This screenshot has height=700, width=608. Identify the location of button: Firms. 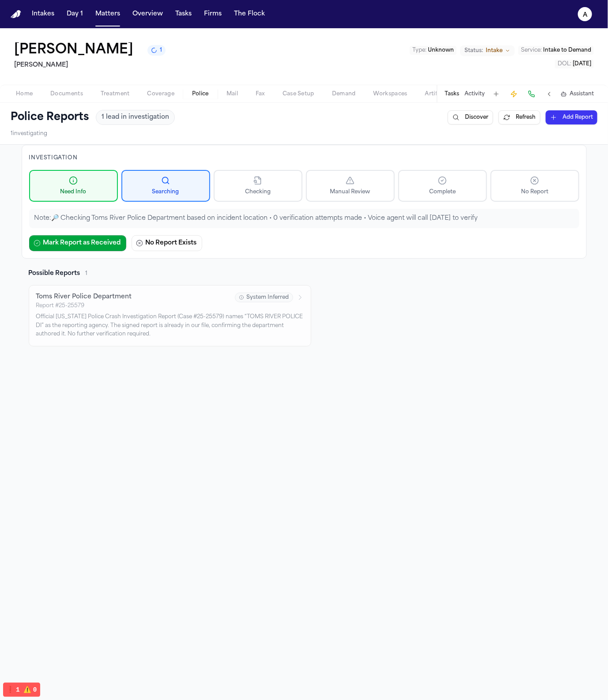
(213, 14).